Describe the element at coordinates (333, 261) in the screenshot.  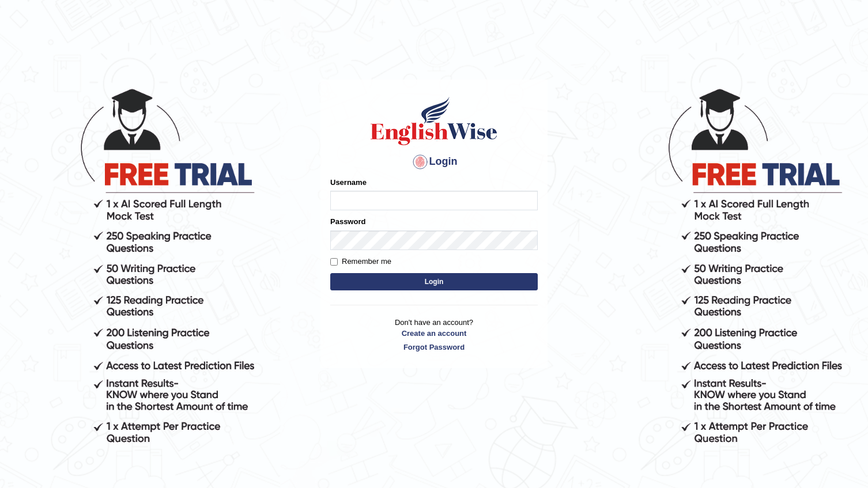
I see `input: Remember me` at that location.